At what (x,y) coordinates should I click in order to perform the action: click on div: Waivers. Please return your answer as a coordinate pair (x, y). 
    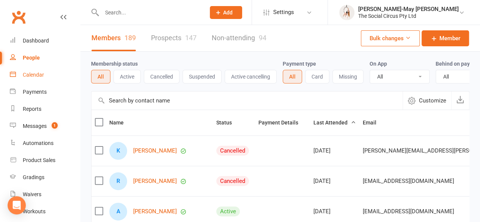
    Looking at the image, I should click on (32, 194).